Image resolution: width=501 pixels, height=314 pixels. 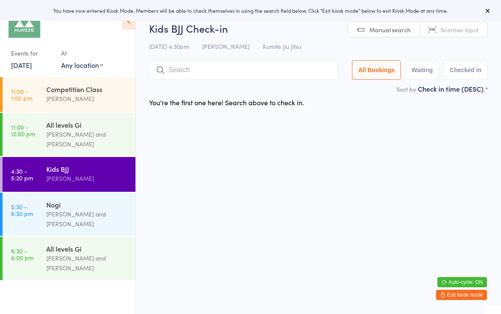 I want to click on div: Nogi, so click(x=87, y=205).